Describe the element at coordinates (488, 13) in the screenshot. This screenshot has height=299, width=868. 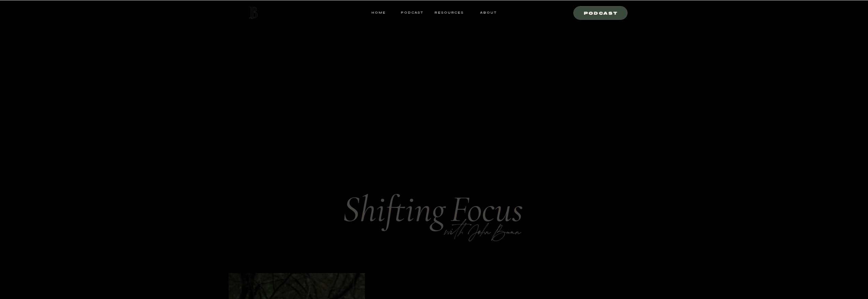
I see `nav: ABOUT` at that location.